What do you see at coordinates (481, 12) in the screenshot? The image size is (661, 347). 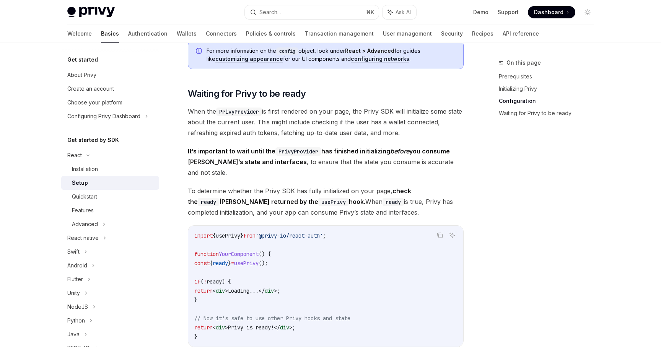 I see `a: Demo` at bounding box center [481, 12].